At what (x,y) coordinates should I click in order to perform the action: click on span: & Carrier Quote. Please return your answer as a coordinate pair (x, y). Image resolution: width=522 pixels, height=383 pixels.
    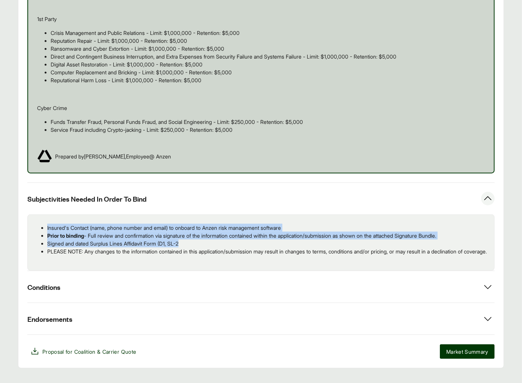
    Looking at the image, I should click on (117, 351).